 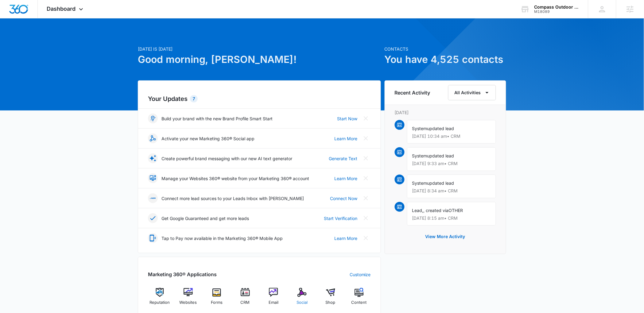 What do you see at coordinates (446, 60) in the screenshot?
I see `h1: You have 4,525 contacts` at bounding box center [446, 60].